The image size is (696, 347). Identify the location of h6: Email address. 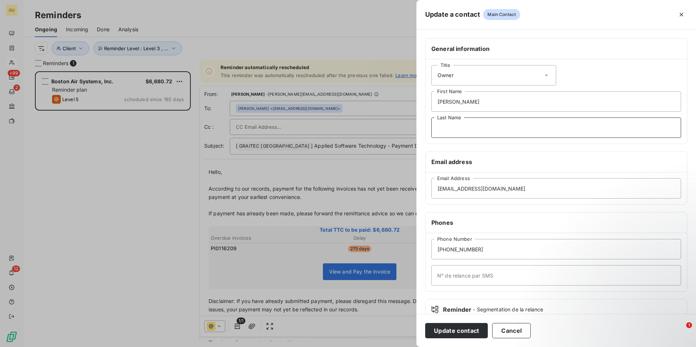
(556, 162).